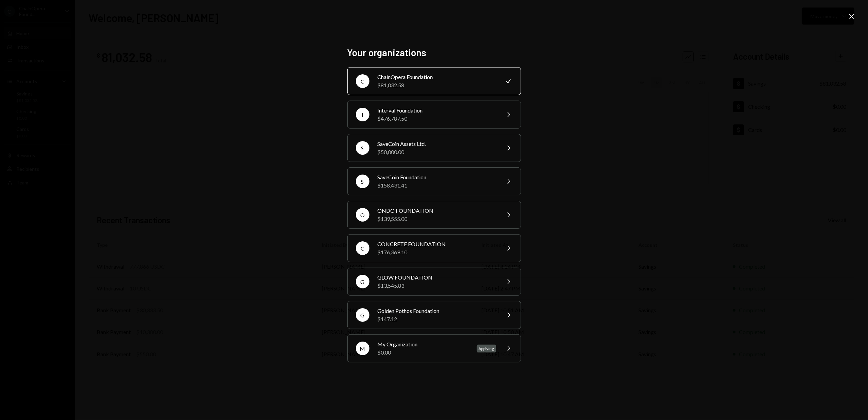 The width and height of the screenshot is (868, 420). Describe the element at coordinates (486, 348) in the screenshot. I see `div: Applying` at that location.